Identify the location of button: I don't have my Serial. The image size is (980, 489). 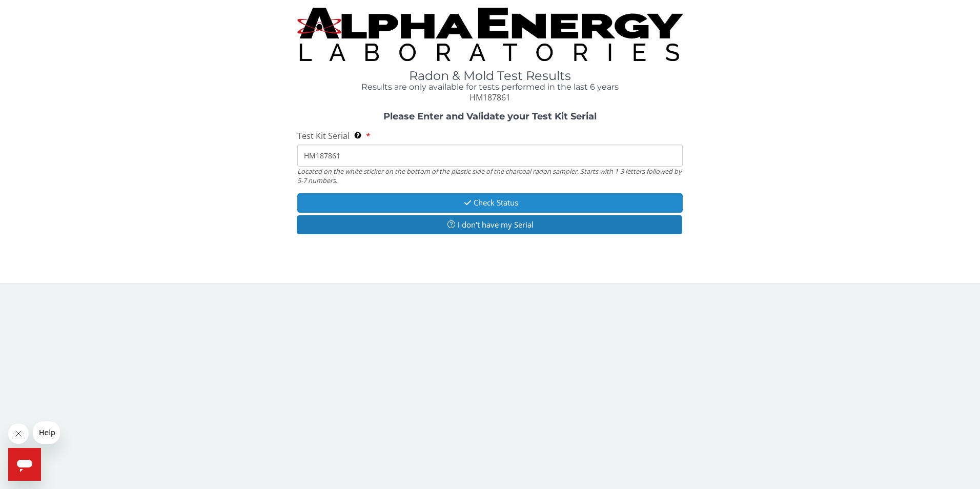
(489, 224).